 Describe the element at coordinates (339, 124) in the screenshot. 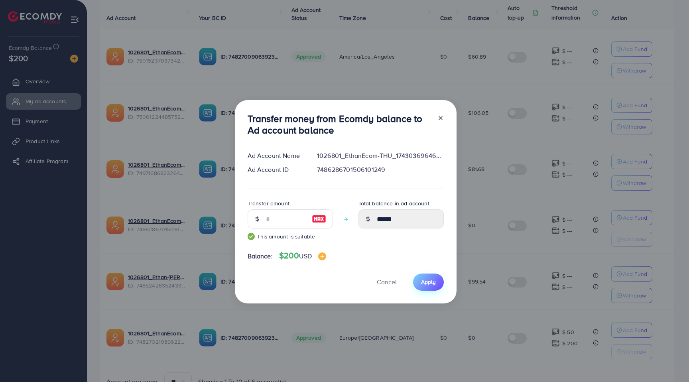

I see `h3: Transfer money from Ecomdy balance to Ad account balance` at that location.